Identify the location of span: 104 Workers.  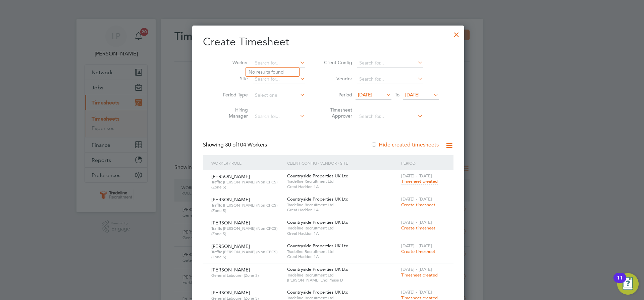
(246, 145).